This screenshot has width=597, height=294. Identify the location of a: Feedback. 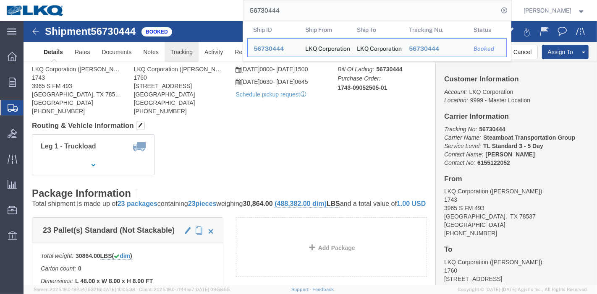
(323, 290).